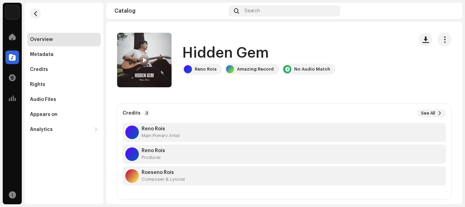 This screenshot has width=465, height=207. What do you see at coordinates (163, 179) in the screenshot?
I see `div: Composer & Lyricist` at bounding box center [163, 179].